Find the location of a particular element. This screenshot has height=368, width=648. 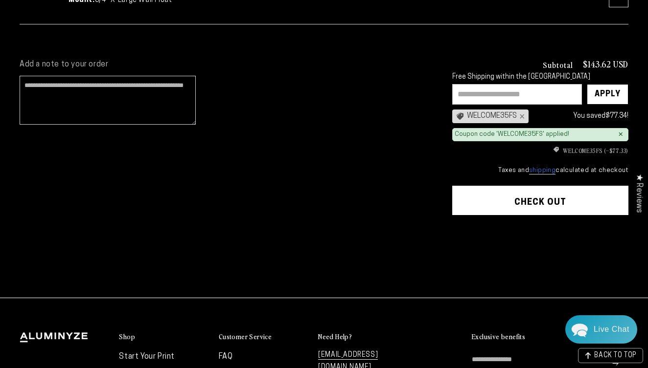

a: FAQ is located at coordinates (226, 357).